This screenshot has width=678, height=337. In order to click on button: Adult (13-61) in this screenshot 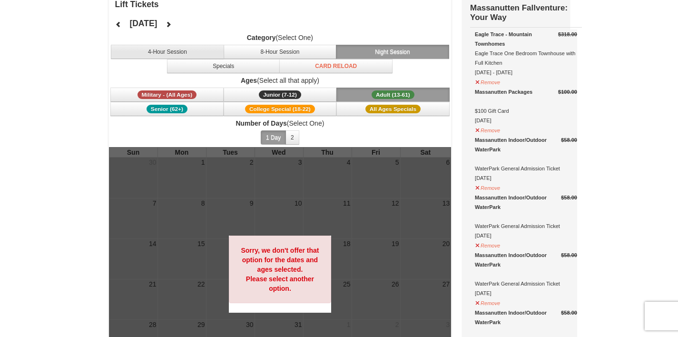, I will do `click(393, 95)`.